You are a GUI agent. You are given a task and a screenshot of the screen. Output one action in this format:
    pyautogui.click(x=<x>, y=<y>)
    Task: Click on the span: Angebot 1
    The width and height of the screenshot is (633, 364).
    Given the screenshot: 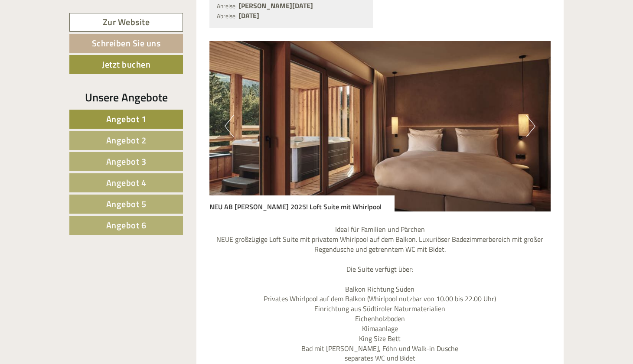 What is the action you would take?
    pyautogui.click(x=126, y=119)
    